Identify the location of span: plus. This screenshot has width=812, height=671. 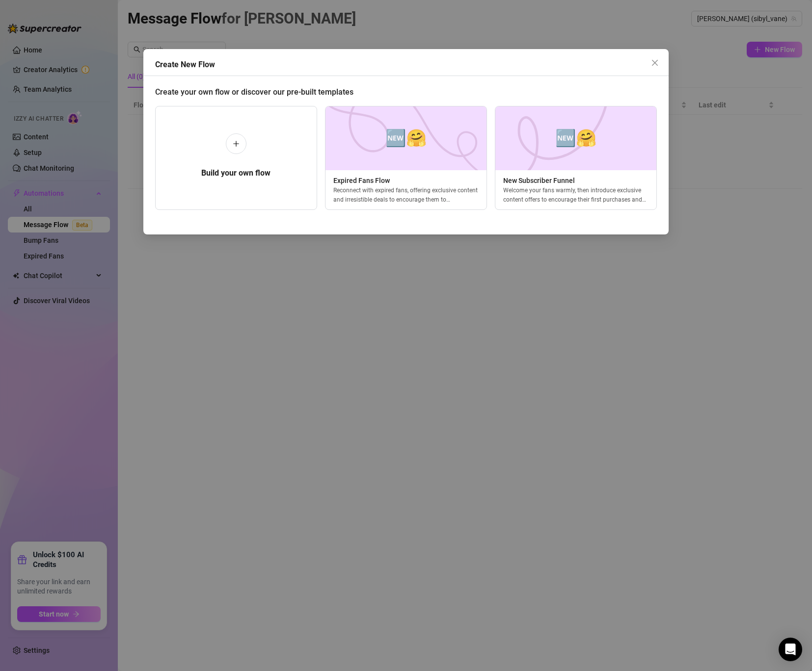
(236, 144).